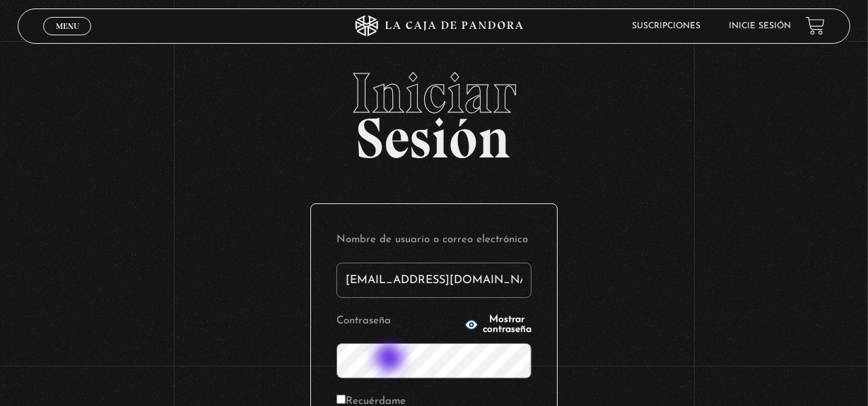  What do you see at coordinates (434, 110) in the screenshot?
I see `h2: Sesión` at bounding box center [434, 110].